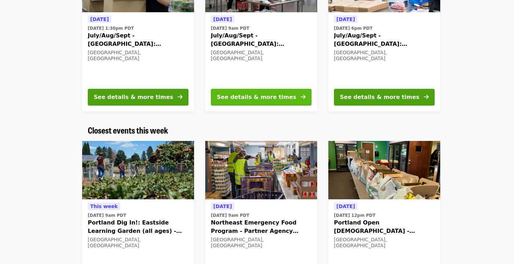  Describe the element at coordinates (128, 130) in the screenshot. I see `a: Closest events this week` at that location.